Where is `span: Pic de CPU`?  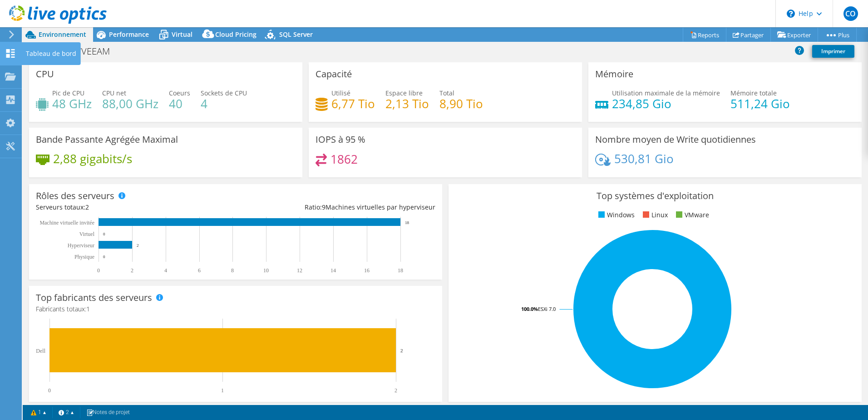
span: Pic de CPU is located at coordinates (68, 93).